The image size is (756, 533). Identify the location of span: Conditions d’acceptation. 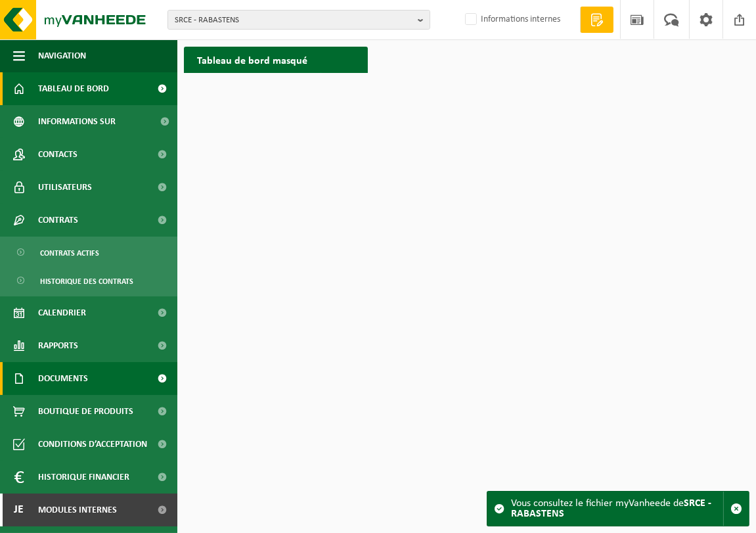
(93, 444).